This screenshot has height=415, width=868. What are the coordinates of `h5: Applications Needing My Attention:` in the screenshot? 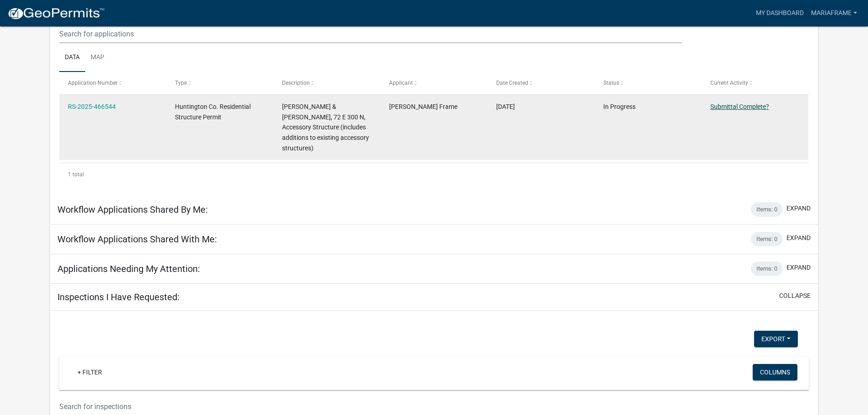 It's located at (128, 269).